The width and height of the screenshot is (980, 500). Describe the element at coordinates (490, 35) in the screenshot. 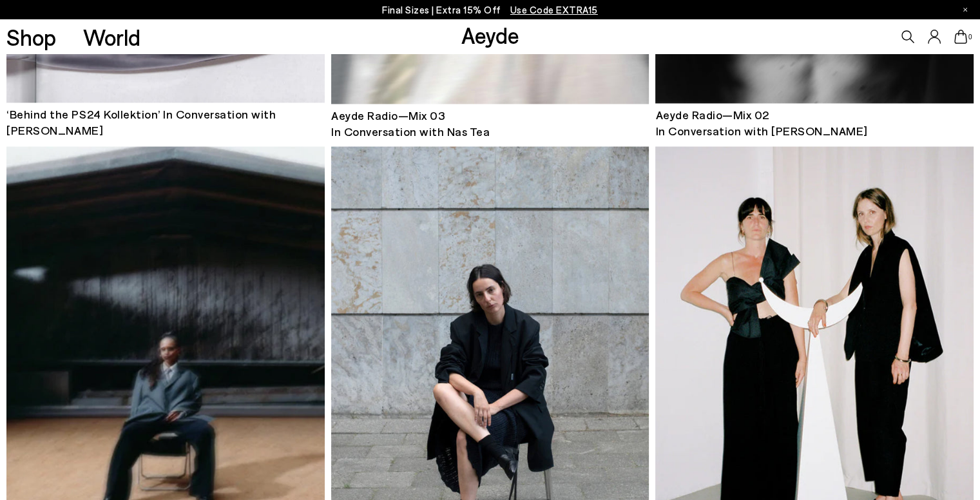

I see `a: Aeyde` at that location.